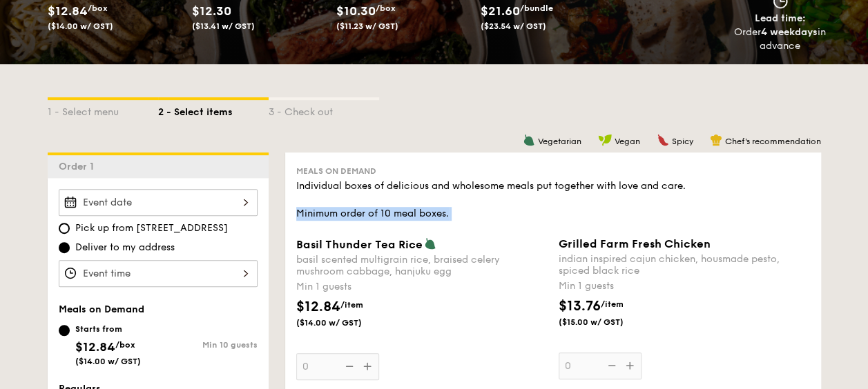  Describe the element at coordinates (605, 322) in the screenshot. I see `span: ($15.00 w/ GST)` at that location.